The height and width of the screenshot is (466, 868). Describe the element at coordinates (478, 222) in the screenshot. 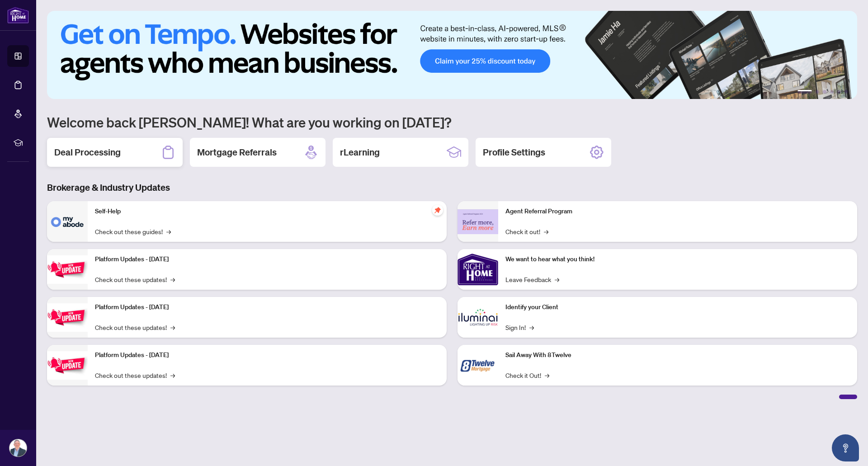

I see `img: Agent Referral Program` at that location.